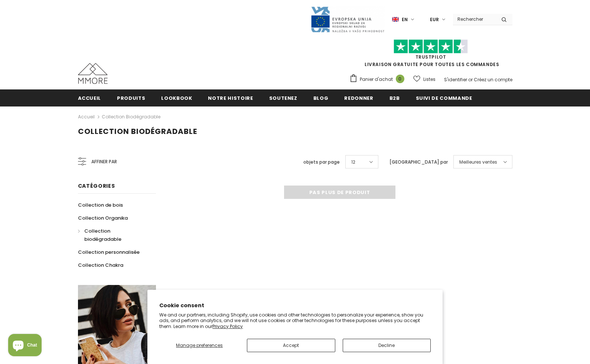 The image size is (590, 364). I want to click on a: soutenez, so click(283, 98).